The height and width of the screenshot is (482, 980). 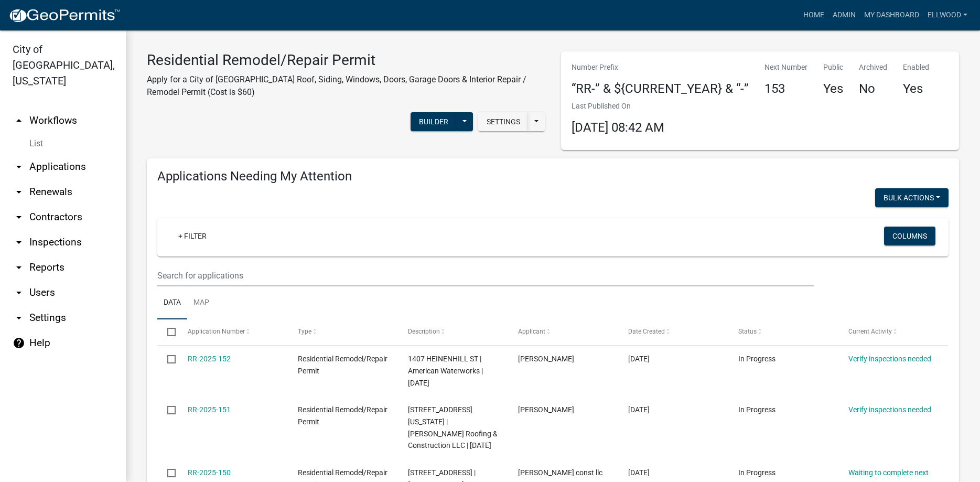 What do you see at coordinates (560, 472) in the screenshot?
I see `span: john zuhlsdorf const llc` at bounding box center [560, 472].